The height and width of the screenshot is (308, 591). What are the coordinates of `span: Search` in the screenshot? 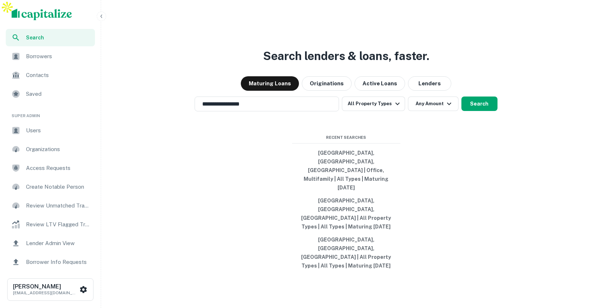 It's located at (58, 38).